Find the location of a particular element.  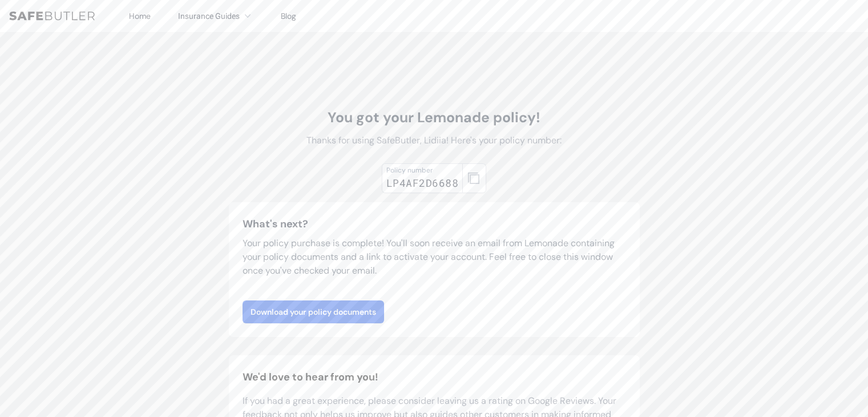

p: Thanks for using SafeButler, Lidiia! Here's your policy number: is located at coordinates (435, 141).